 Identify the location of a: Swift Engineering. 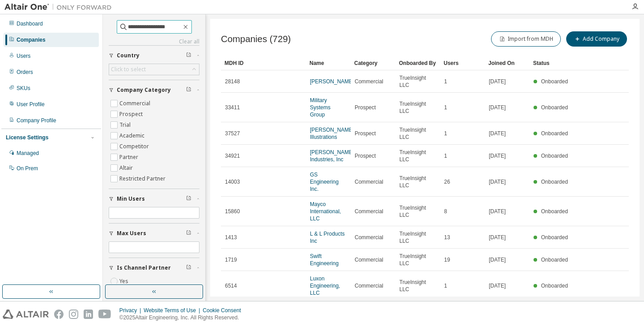
(324, 260).